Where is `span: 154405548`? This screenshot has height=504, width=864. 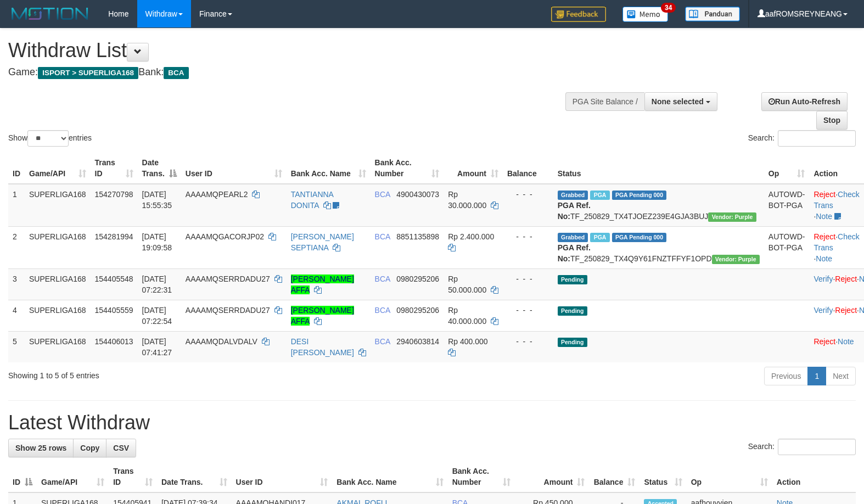 span: 154405548 is located at coordinates (114, 279).